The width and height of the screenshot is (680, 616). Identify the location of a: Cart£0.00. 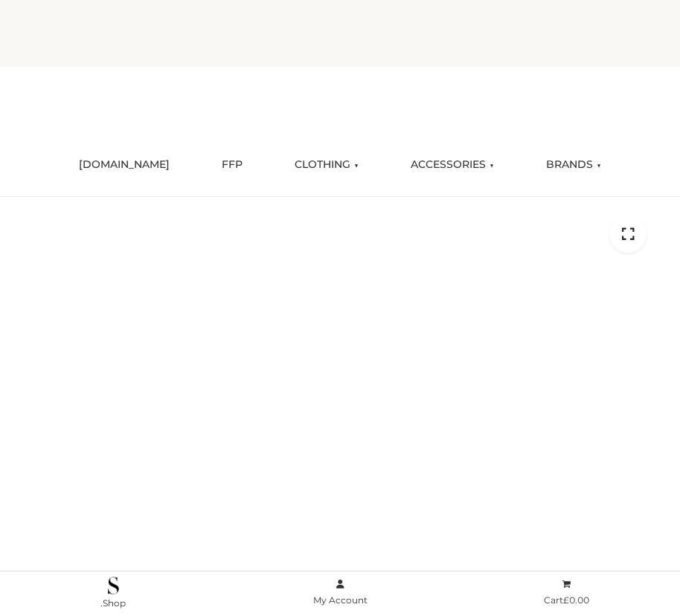
(566, 592).